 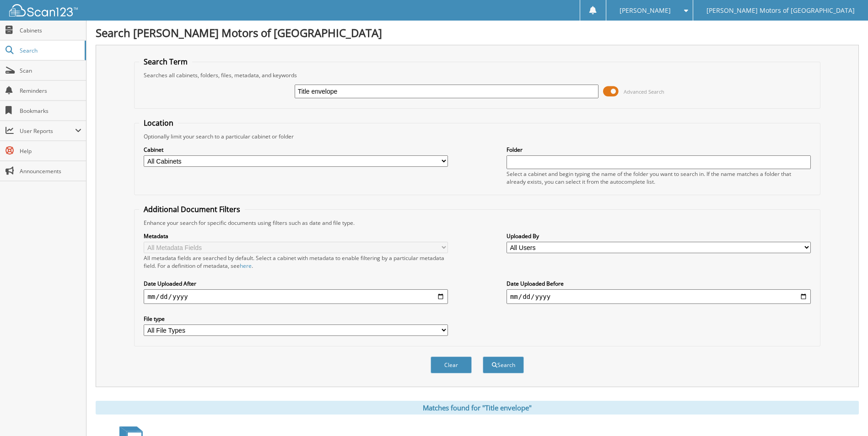 I want to click on div: Searches all cabinets, folders, files, metadata, and keywords, so click(x=477, y=75).